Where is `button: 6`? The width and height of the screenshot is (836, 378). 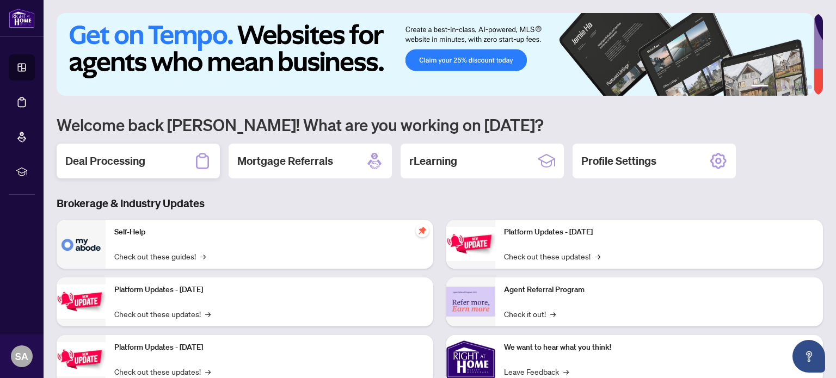
button: 6 is located at coordinates (810, 87).